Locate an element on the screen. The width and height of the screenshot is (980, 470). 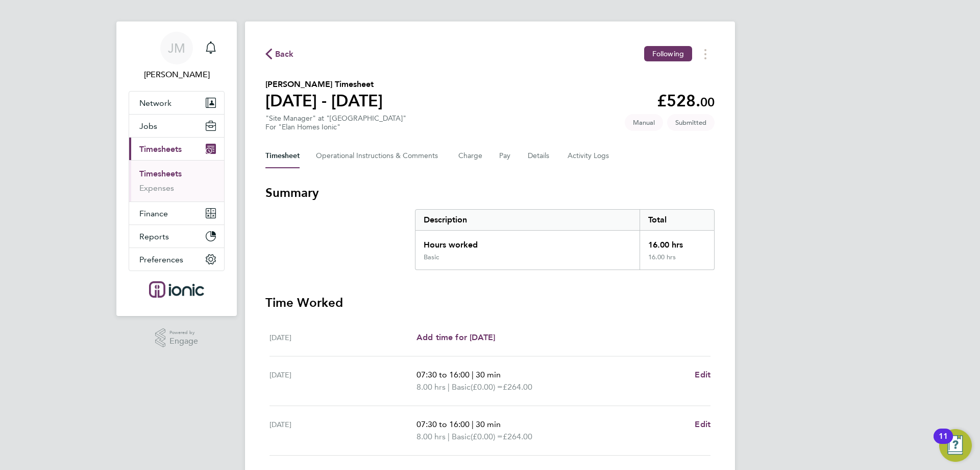
span: Network is located at coordinates (155, 102).